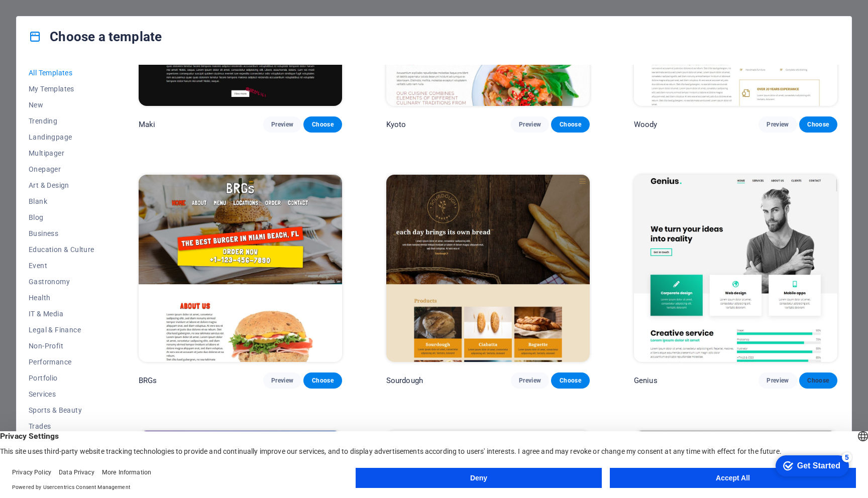  What do you see at coordinates (62, 137) in the screenshot?
I see `span: Landingpage` at bounding box center [62, 137].